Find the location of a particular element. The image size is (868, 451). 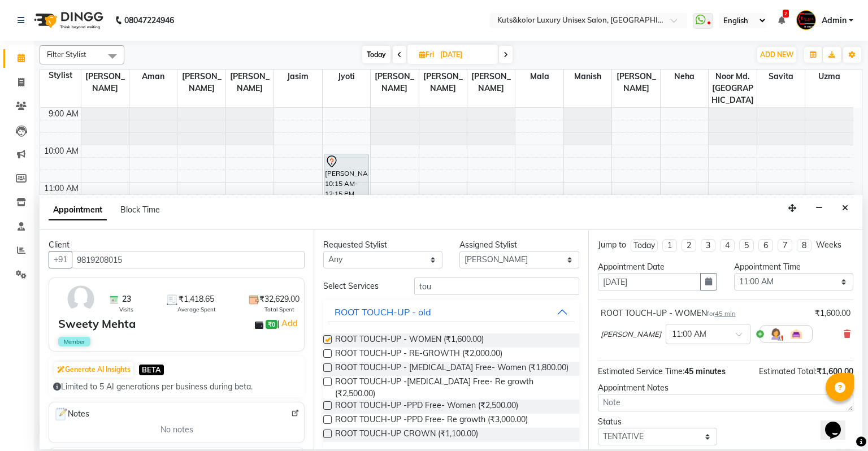

div: Requested Stylist is located at coordinates (383, 245).